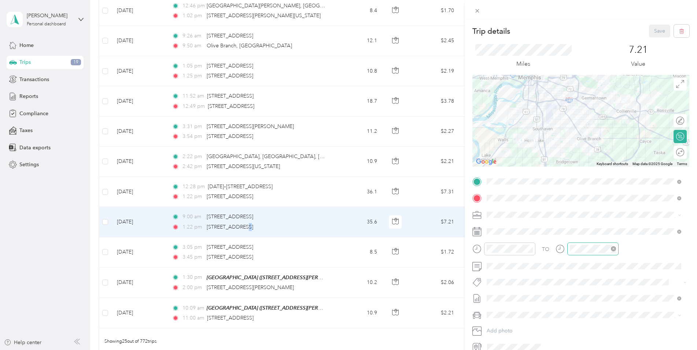 This screenshot has width=697, height=350. What do you see at coordinates (487, 162) in the screenshot?
I see `a: Open this area in Google Maps (opens a new window)` at bounding box center [487, 162].